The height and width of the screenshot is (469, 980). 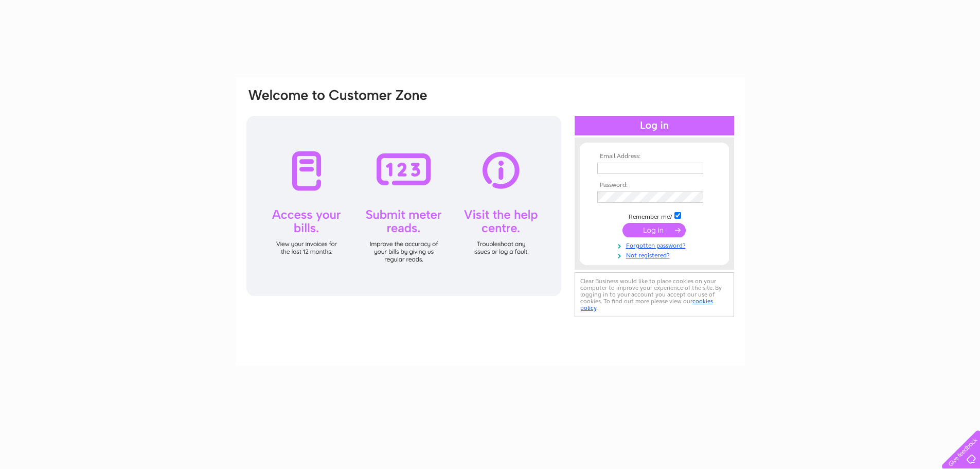 I want to click on a: Not registered?, so click(x=656, y=254).